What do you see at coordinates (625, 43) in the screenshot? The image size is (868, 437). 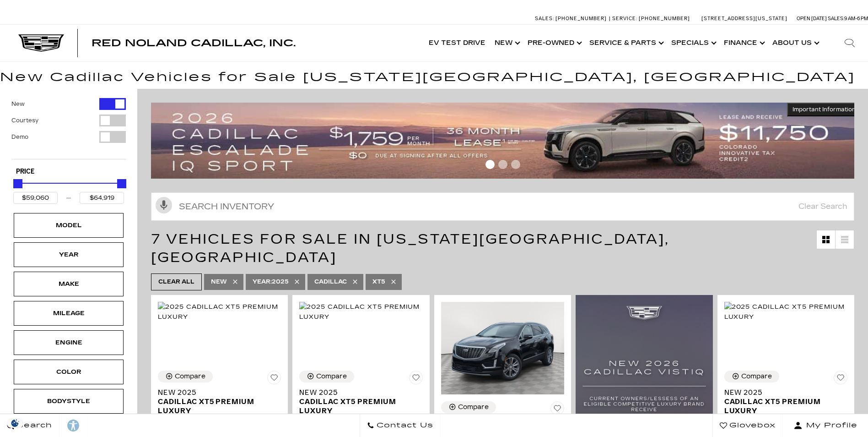 I see `a: Service & Parts` at bounding box center [625, 43].